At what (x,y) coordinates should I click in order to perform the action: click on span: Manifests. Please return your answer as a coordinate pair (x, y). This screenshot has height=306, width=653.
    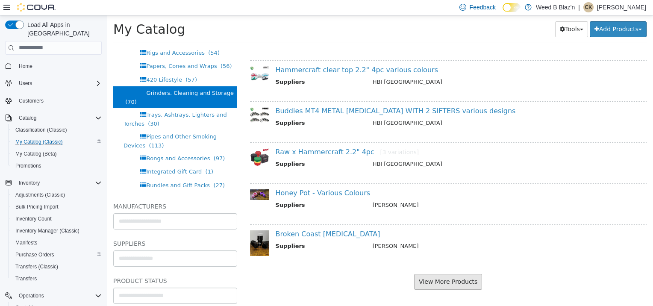
    Looking at the image, I should click on (57, 243).